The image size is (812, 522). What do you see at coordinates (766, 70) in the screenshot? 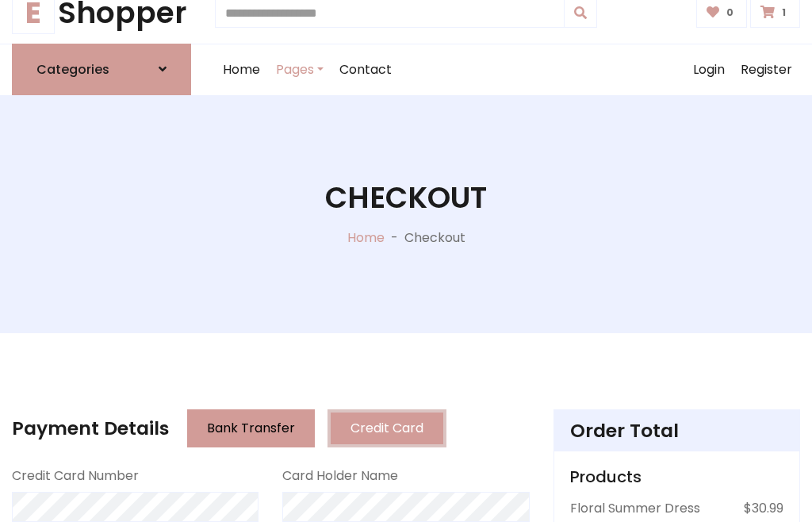
I see `a: Register` at bounding box center [766, 70].